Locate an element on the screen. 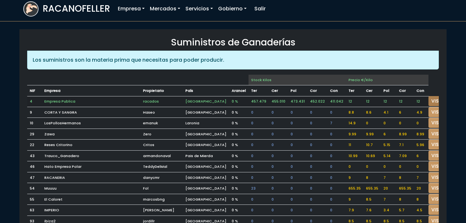  td: 55 is located at coordinates (34, 199).